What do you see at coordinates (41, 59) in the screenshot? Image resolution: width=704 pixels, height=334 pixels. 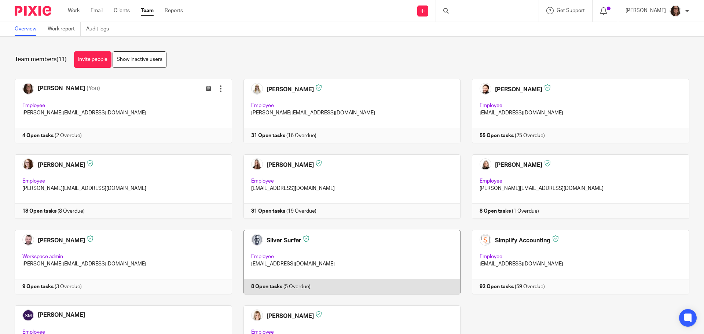 I see `h1: Team members` at bounding box center [41, 59].